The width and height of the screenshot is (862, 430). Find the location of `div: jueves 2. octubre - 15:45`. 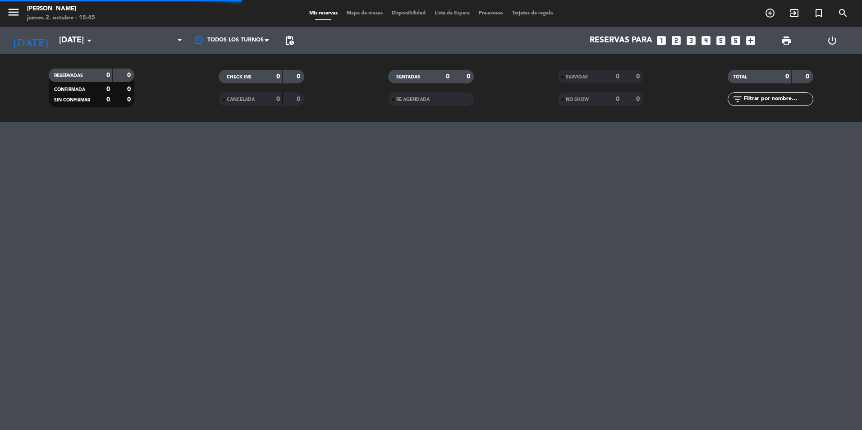

div: jueves 2. octubre - 15:45 is located at coordinates (61, 18).